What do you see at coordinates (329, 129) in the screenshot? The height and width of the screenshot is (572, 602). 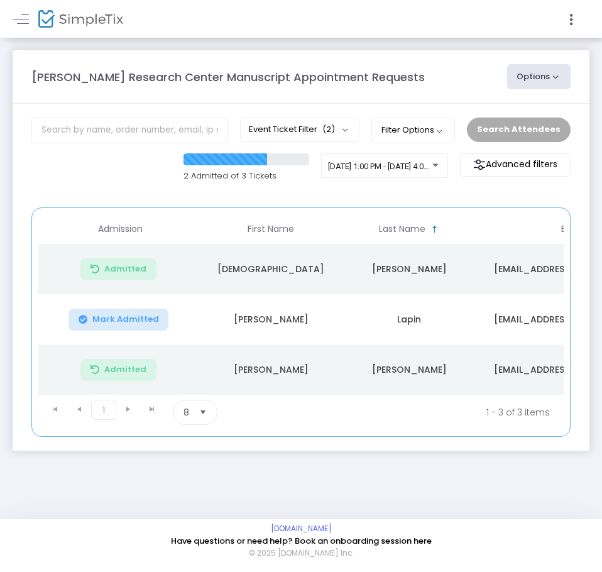 I see `span: (2)` at bounding box center [329, 129].